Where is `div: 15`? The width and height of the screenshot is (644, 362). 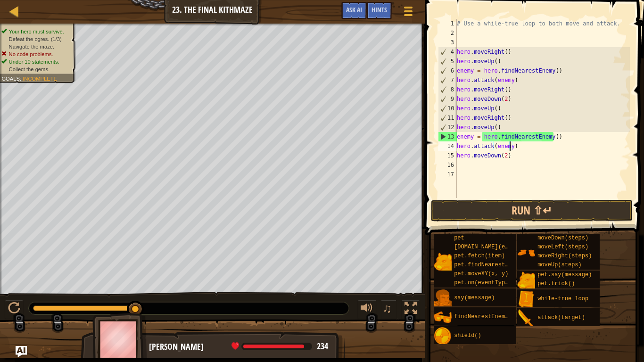 div: 15 is located at coordinates (447, 155).